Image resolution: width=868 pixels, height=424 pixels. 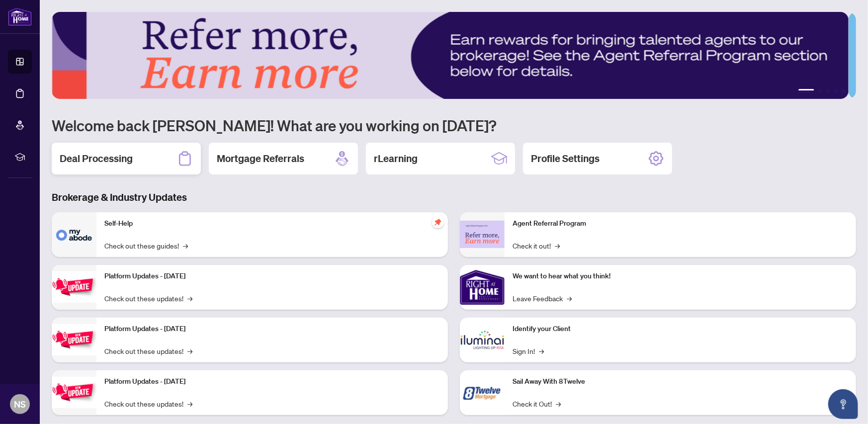 What do you see at coordinates (536, 246) in the screenshot?
I see `a: Check it out!→` at bounding box center [536, 246].